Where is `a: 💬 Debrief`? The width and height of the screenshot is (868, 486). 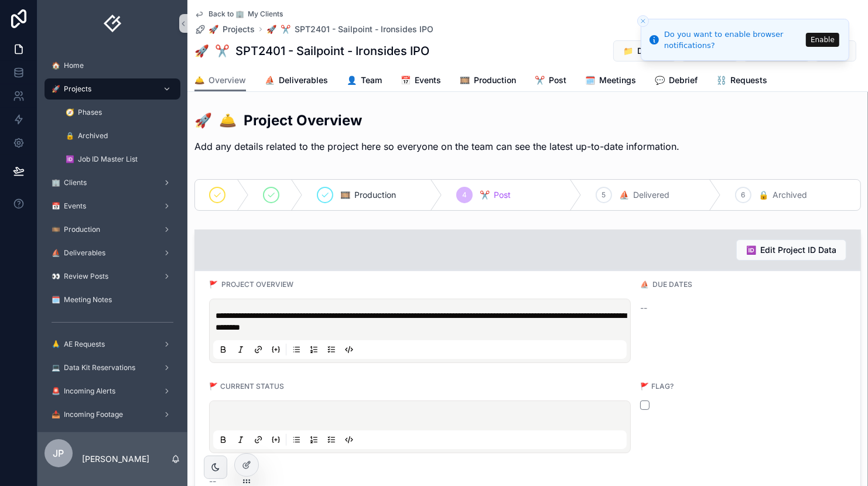
a: 💬 Debrief is located at coordinates (676, 81).